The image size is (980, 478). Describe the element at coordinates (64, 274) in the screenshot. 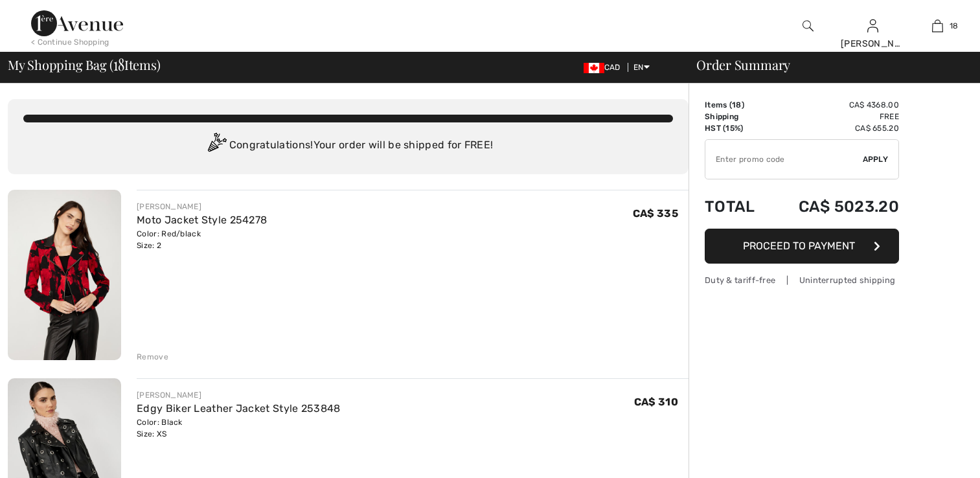

I see `img: Moto Jacket Style 254278` at that location.